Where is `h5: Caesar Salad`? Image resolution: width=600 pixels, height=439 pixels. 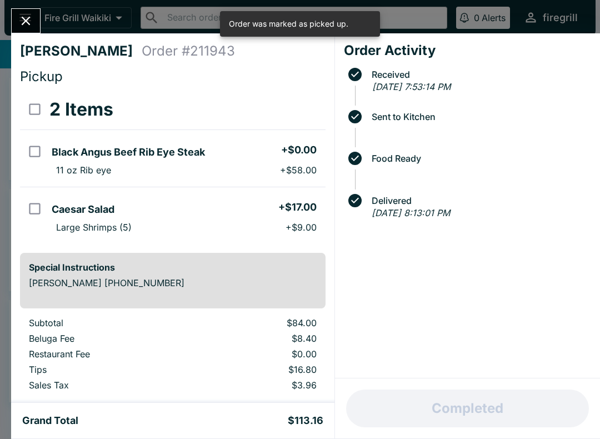
h5: Caesar Salad is located at coordinates (83, 210).